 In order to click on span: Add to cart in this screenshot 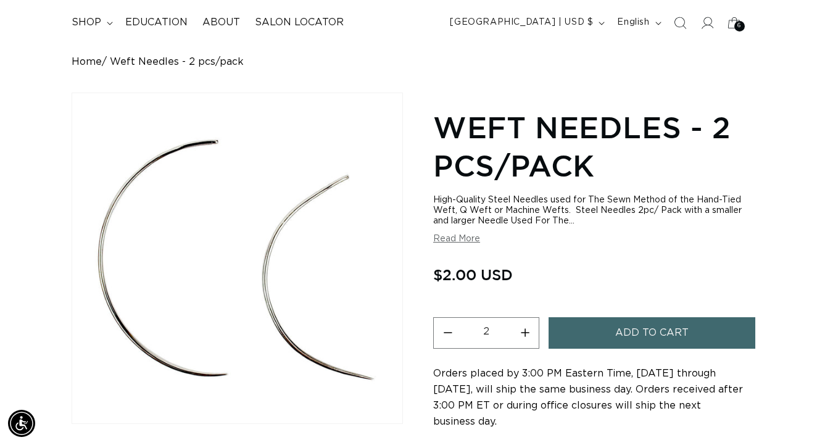, I will do `click(651, 332)`.